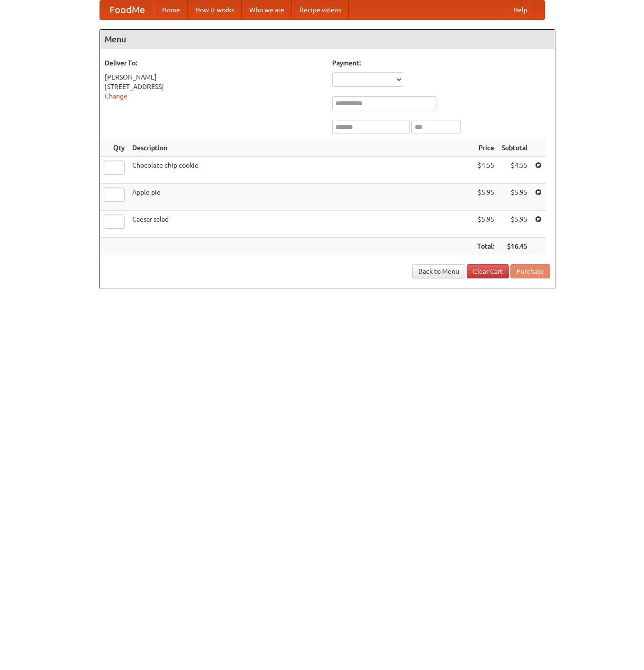  Describe the element at coordinates (127, 10) in the screenshot. I see `a: FoodMe` at that location.